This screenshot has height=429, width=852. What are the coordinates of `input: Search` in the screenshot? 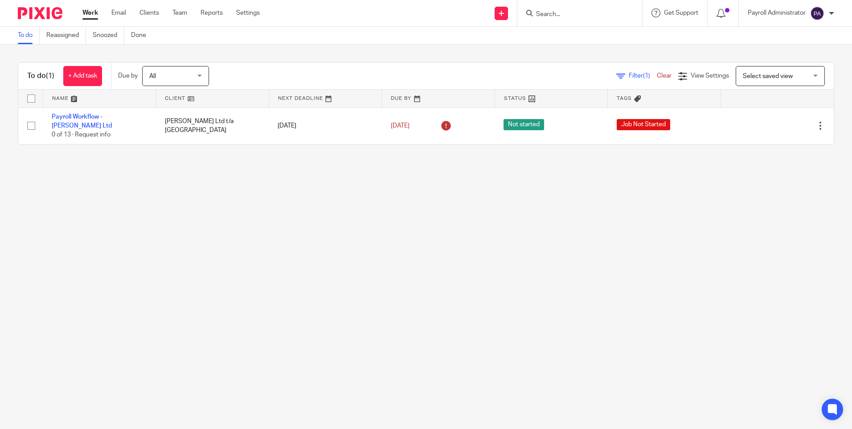 It's located at (575, 15).